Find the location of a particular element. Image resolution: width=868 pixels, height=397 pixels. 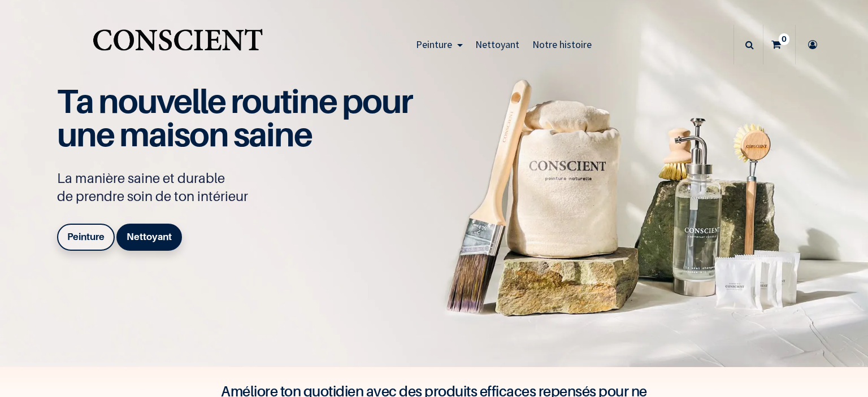

a: Nettoyant is located at coordinates (149, 237).